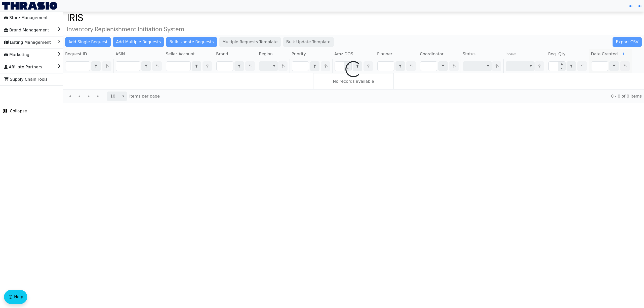 This screenshot has width=644, height=308. I want to click on span: Marketing, so click(17, 55).